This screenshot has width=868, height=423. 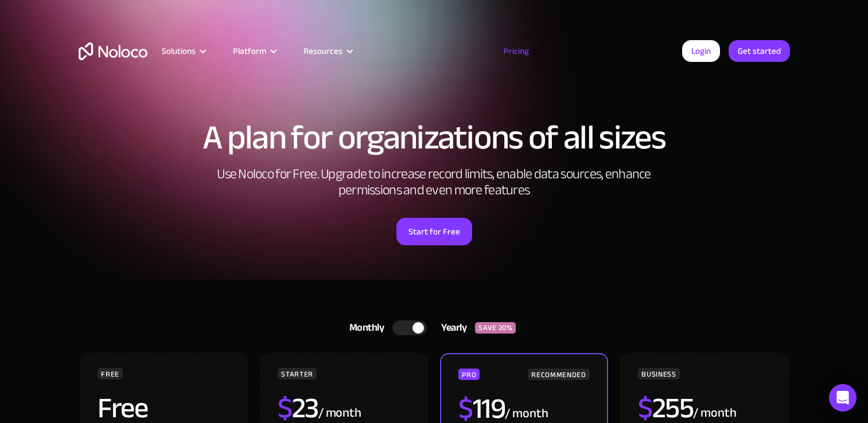 I want to click on div: RECOMMENDED, so click(x=558, y=374).